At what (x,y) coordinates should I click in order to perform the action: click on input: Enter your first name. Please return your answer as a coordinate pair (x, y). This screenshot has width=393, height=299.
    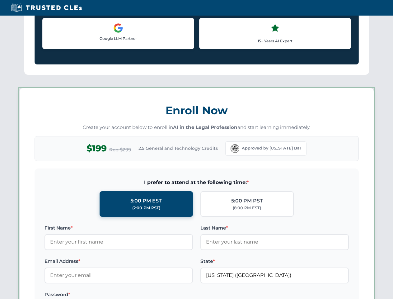
    Looking at the image, I should click on (119, 242).